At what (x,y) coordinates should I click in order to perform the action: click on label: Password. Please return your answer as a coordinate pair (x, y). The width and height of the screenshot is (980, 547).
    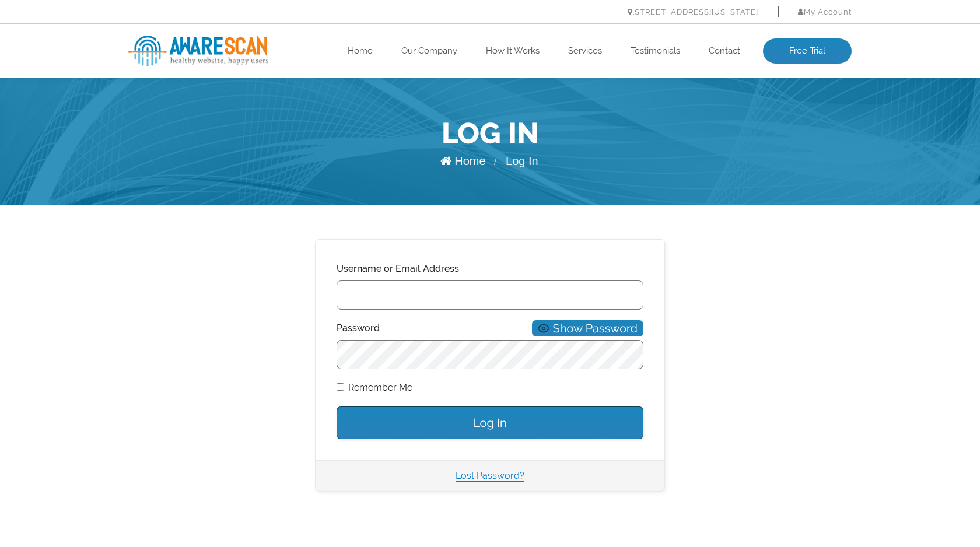
    Looking at the image, I should click on (432, 328).